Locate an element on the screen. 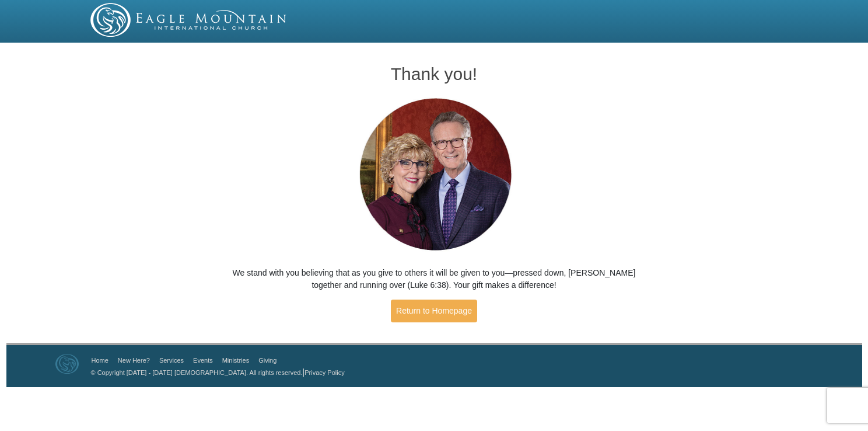 The width and height of the screenshot is (868, 431). a: Return to Homepage is located at coordinates (434, 311).